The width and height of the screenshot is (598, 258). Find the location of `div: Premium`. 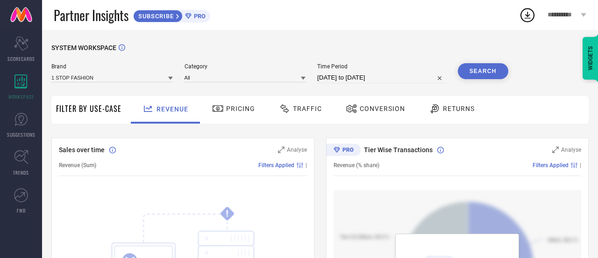

div: Premium is located at coordinates (344, 151).